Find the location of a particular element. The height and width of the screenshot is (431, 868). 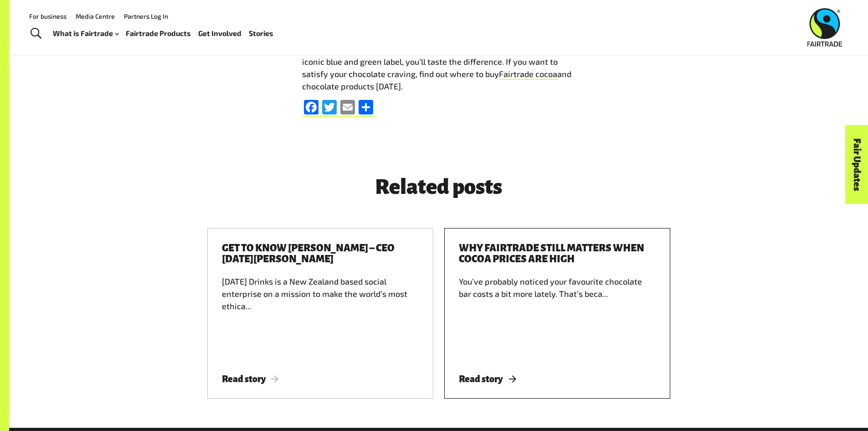

a: Fairtrade Products is located at coordinates (158, 33).